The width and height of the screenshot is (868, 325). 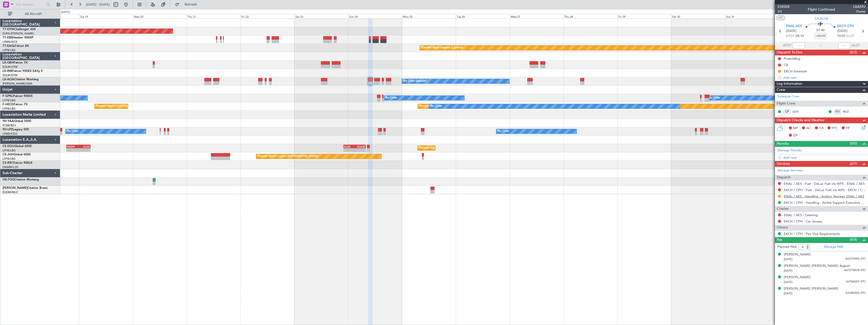 What do you see at coordinates (15, 63) in the screenshot?
I see `a: LX-GBHFalcon 7X` at bounding box center [15, 63].